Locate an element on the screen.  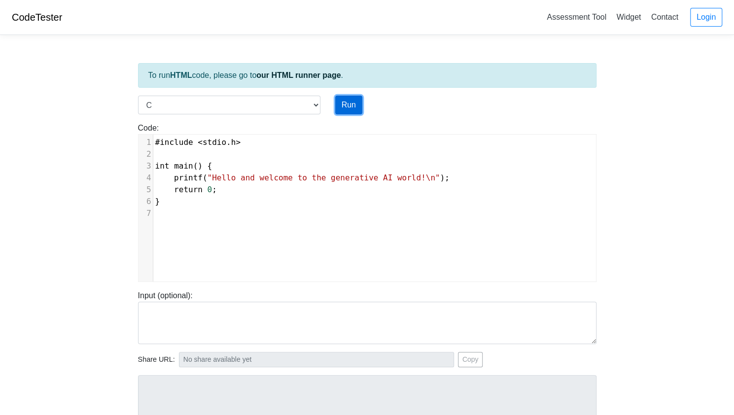
span: main is located at coordinates (183, 166).